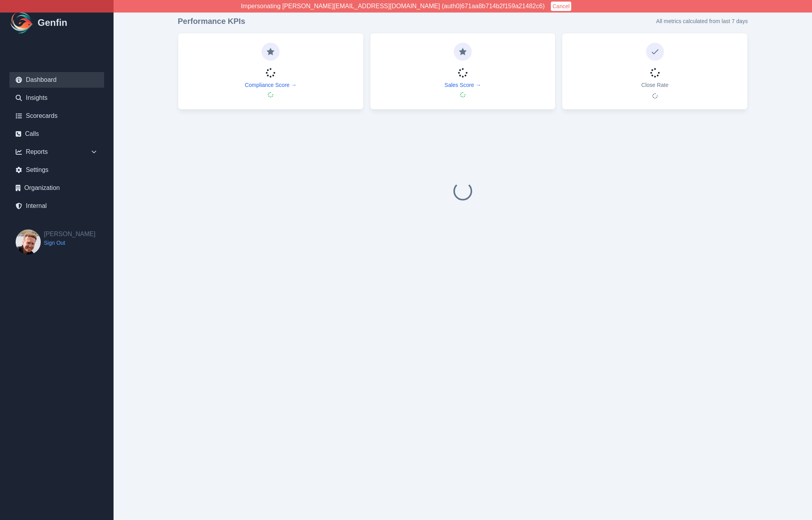  What do you see at coordinates (57, 98) in the screenshot?
I see `a: Insights` at bounding box center [57, 98].